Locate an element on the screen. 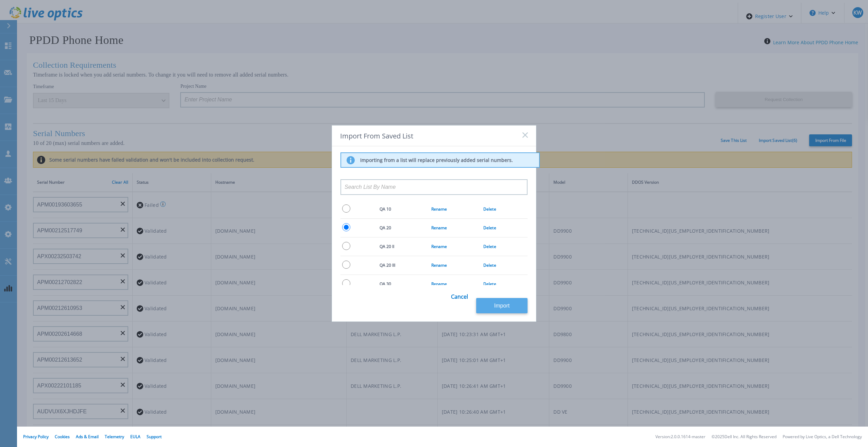 The width and height of the screenshot is (868, 447). a: Support is located at coordinates (154, 437).